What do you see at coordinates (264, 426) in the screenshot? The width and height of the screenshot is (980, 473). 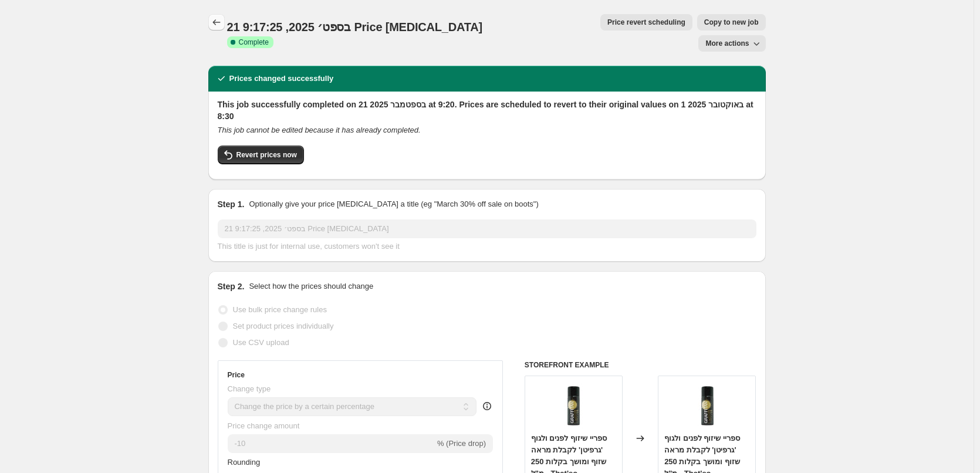 I see `span: Price change amount` at bounding box center [264, 426].